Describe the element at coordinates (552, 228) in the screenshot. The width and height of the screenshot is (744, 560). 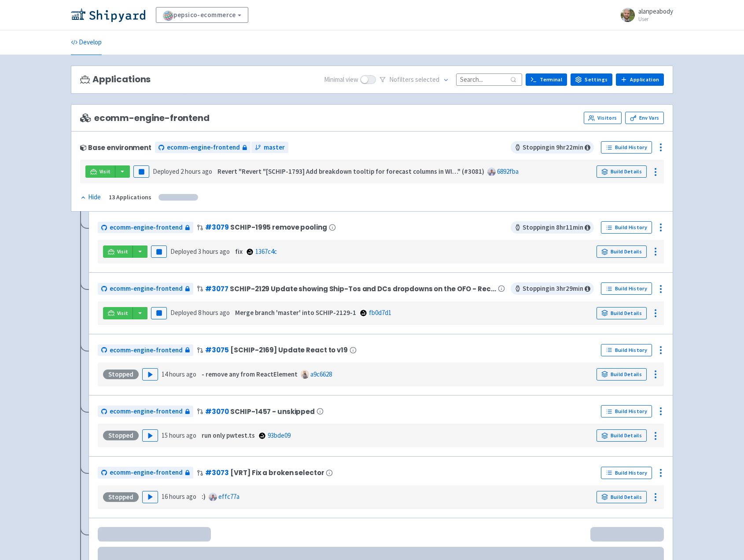
I see `span: Stopping in 8 hr 11 min` at that location.